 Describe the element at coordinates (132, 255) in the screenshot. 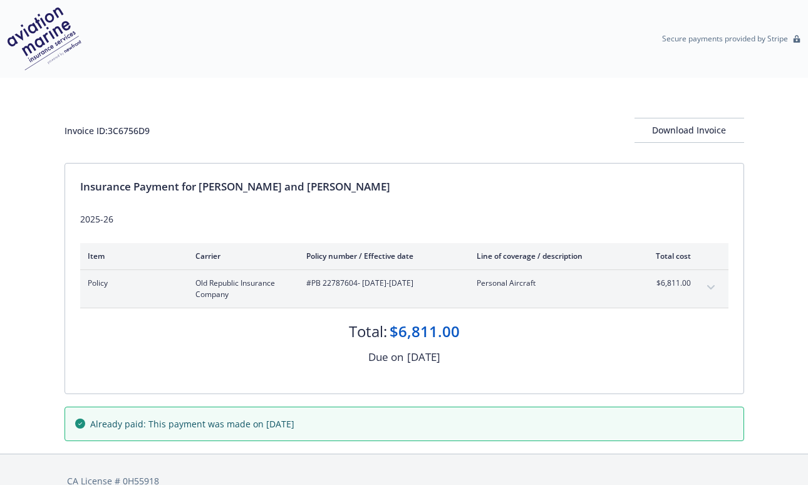

I see `div: Item` at that location.